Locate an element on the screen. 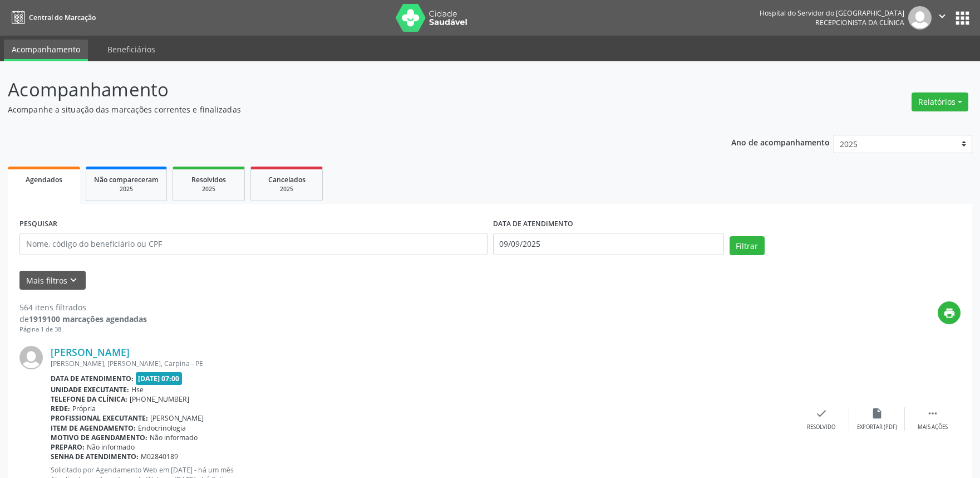  b: Rede: is located at coordinates (60, 409).